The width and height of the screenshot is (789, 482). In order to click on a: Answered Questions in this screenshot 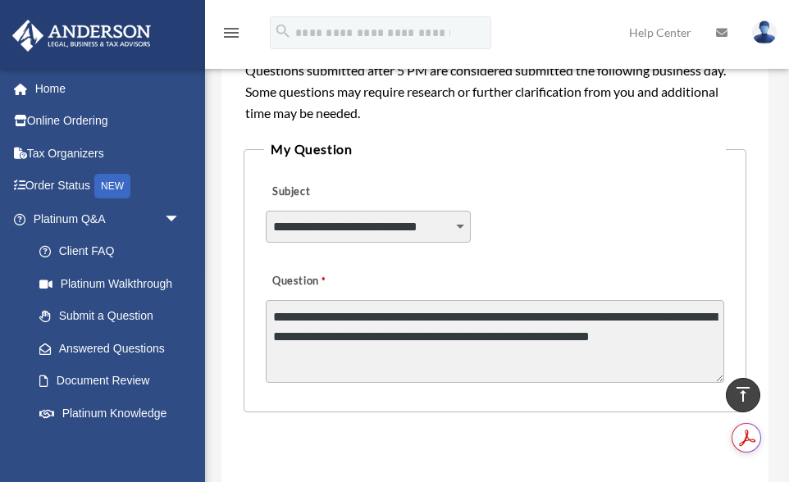, I will do `click(114, 349)`.